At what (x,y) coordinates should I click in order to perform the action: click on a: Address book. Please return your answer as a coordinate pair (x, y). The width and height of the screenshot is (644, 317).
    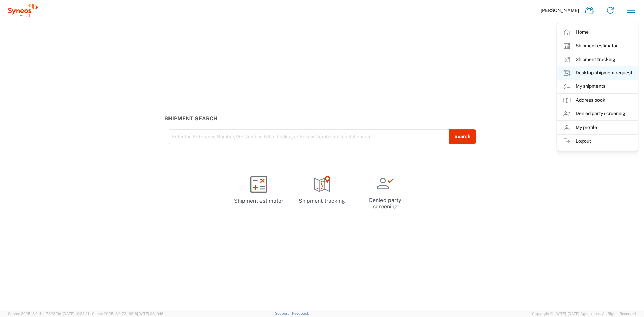
    Looking at the image, I should click on (598, 100).